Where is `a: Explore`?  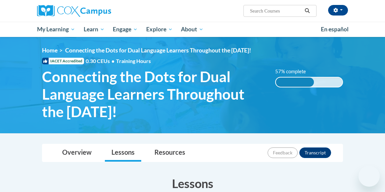 a: Explore is located at coordinates (159, 29).